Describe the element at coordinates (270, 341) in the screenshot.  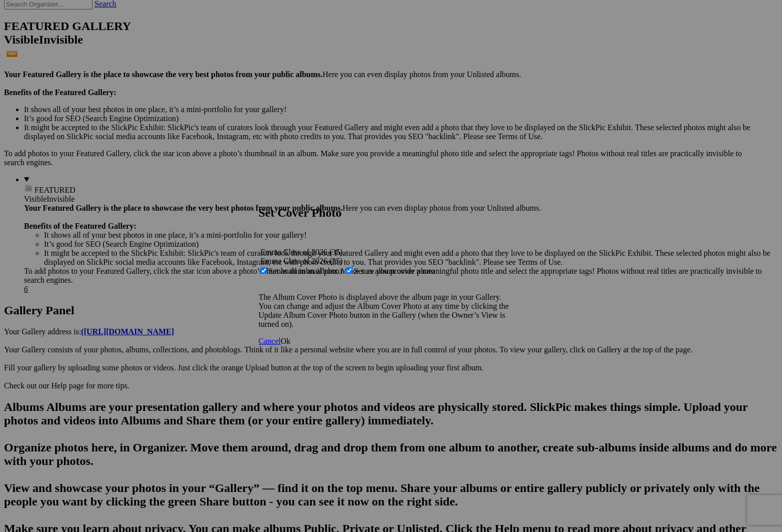
I see `a: Cancel` at that location.